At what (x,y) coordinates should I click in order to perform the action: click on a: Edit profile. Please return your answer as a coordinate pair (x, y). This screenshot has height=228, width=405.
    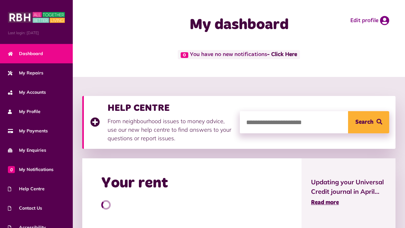
    Looking at the image, I should click on (370, 21).